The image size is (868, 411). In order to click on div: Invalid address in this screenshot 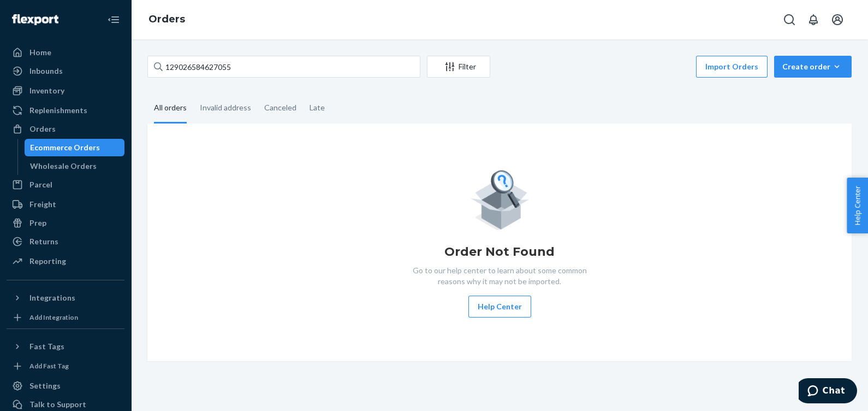, I will do `click(226, 107)`.